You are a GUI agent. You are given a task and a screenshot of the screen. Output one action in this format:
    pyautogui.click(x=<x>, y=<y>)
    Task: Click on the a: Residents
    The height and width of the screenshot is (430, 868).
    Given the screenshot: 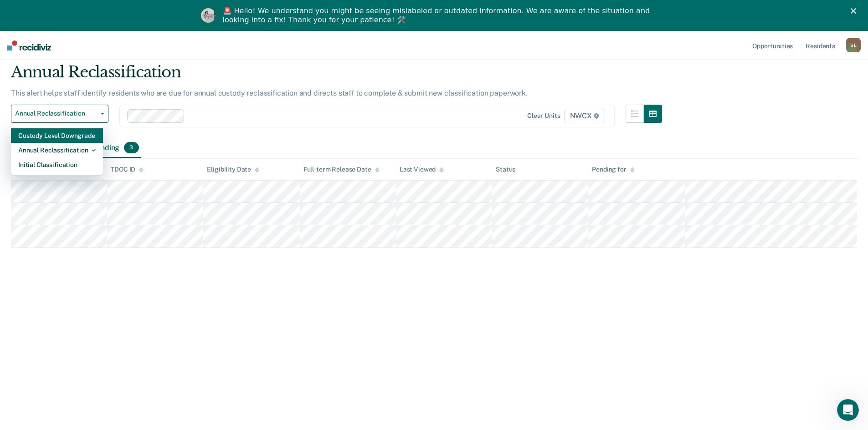 What is the action you would take?
    pyautogui.click(x=820, y=45)
    